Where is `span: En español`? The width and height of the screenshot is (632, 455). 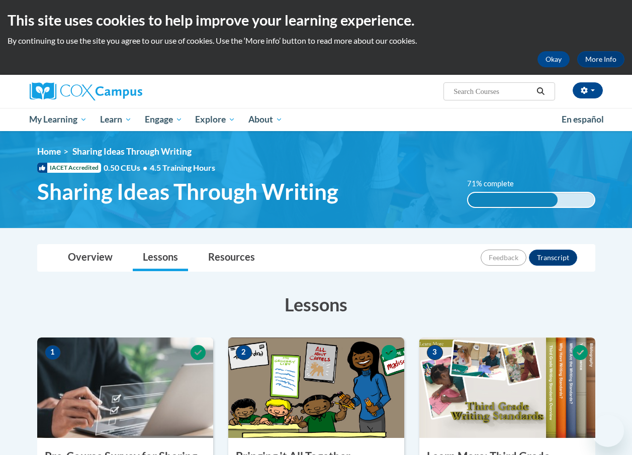
span: En español is located at coordinates (583, 119).